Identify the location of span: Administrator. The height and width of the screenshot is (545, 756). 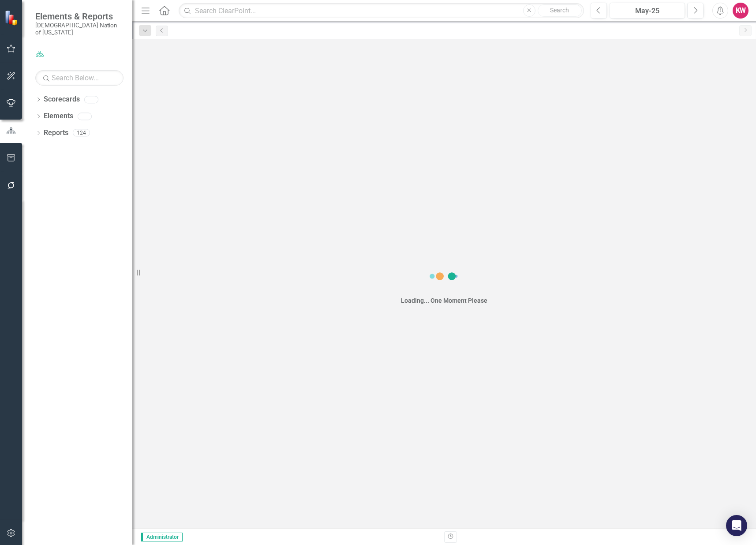
(162, 537).